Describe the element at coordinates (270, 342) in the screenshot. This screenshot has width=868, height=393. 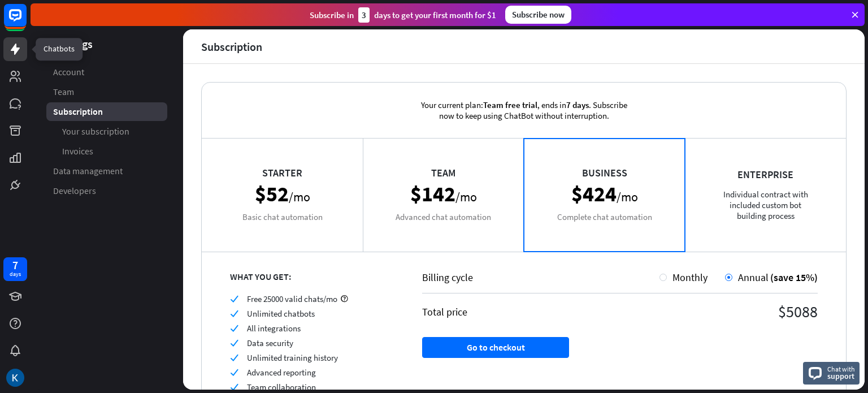
I see `span: Data security` at that location.